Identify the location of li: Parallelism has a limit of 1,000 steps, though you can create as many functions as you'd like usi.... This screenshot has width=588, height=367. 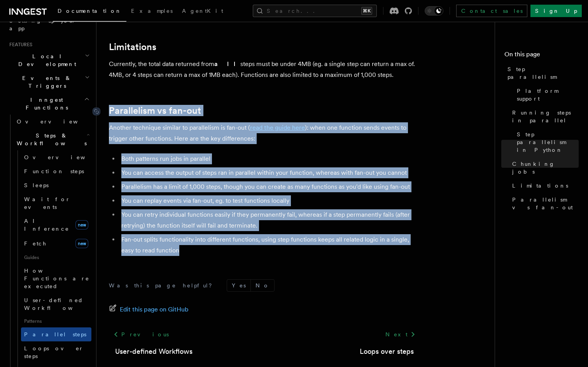
(269, 187).